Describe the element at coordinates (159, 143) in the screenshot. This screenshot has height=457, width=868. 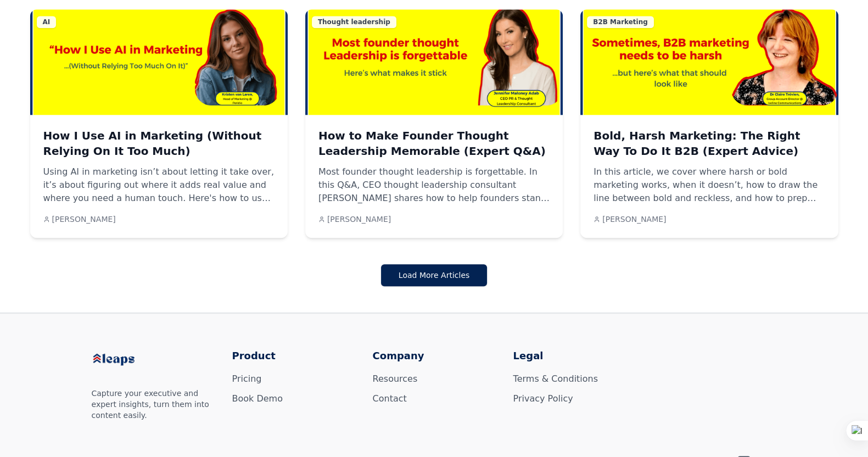
I see `h3: How I Use AI in Marketing (Without Relying On It Too Much)` at that location.